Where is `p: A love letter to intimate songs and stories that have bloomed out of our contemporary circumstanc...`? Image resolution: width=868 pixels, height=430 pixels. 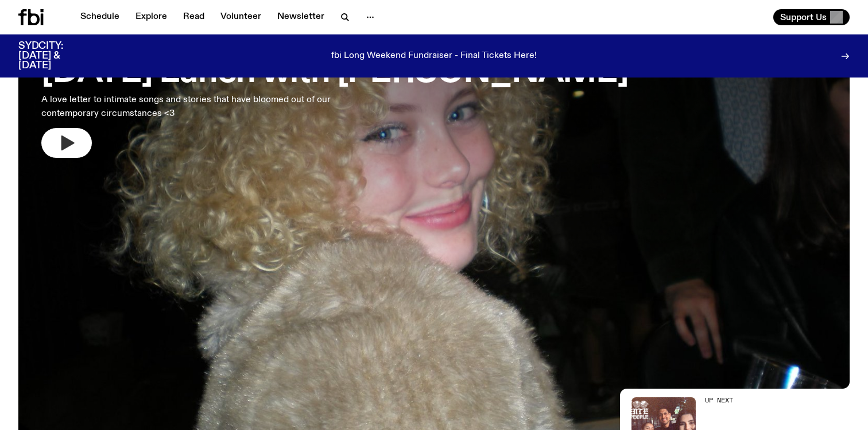
p: A love letter to intimate songs and stories that have bloomed out of our contemporary circumstanc... is located at coordinates (189, 108).